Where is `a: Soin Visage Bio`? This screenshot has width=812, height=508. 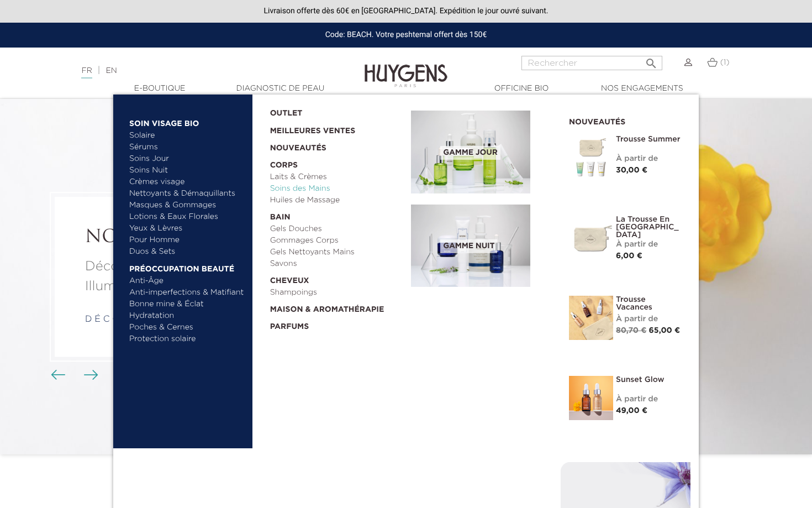 a: Soin Visage Bio is located at coordinates (186, 121).